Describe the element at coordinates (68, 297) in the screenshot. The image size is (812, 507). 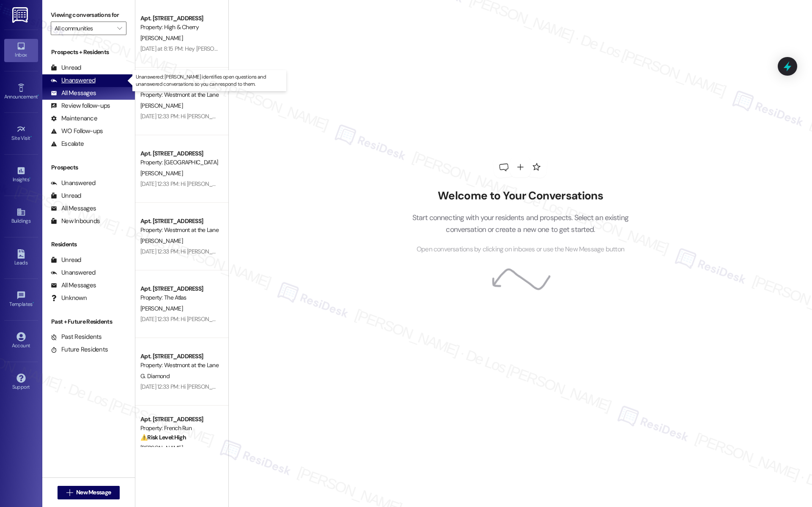
I see `div: Unknown` at that location.